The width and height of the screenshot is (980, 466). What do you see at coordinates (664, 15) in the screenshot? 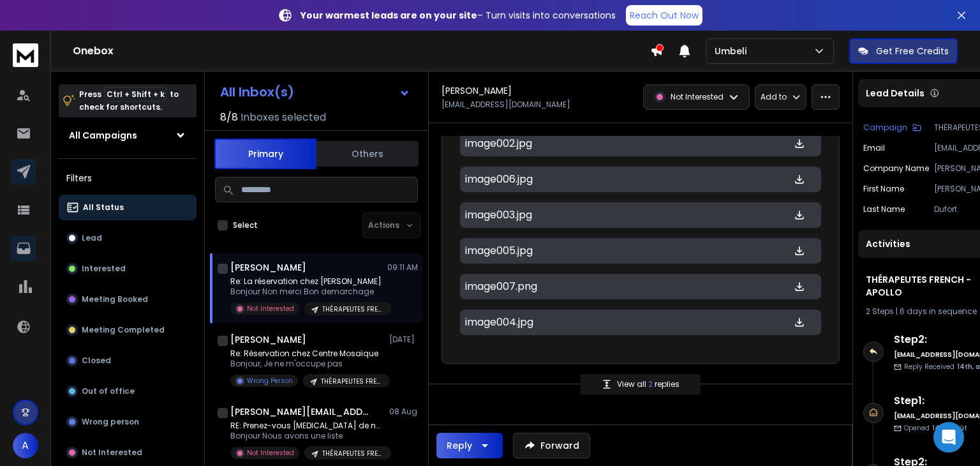
I see `a: Reach Out Now` at bounding box center [664, 15].